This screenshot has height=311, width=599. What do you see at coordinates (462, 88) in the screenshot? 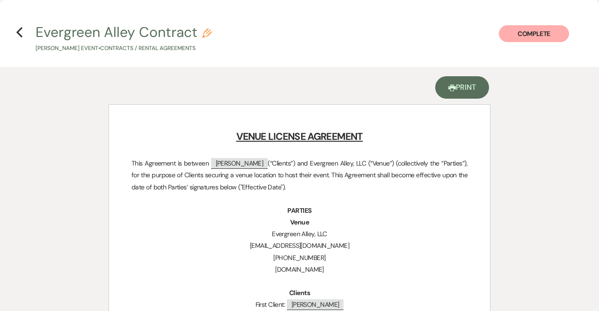
I see `a: Print` at bounding box center [462, 88].